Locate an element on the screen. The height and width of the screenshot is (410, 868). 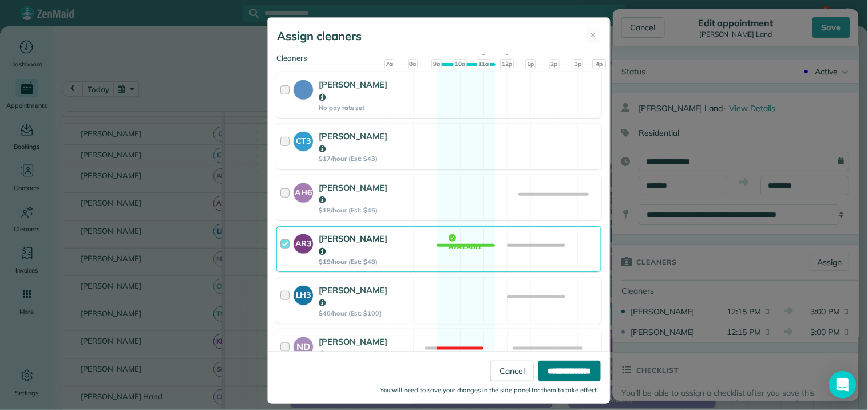
strong: AR3 is located at coordinates (304, 242).